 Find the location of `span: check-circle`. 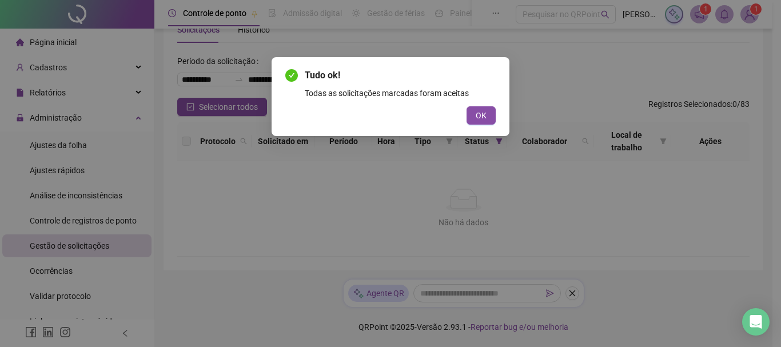

span: check-circle is located at coordinates (292, 75).